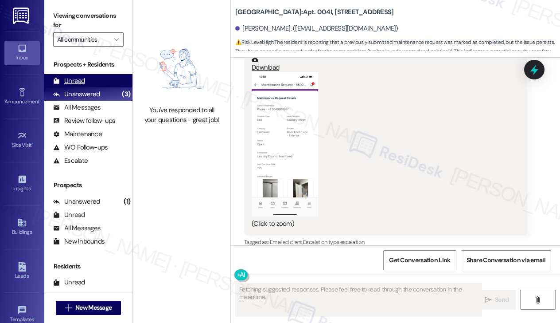 This screenshot has height=323, width=560. Describe the element at coordinates (88, 266) in the screenshot. I see `div: Residents` at that location.